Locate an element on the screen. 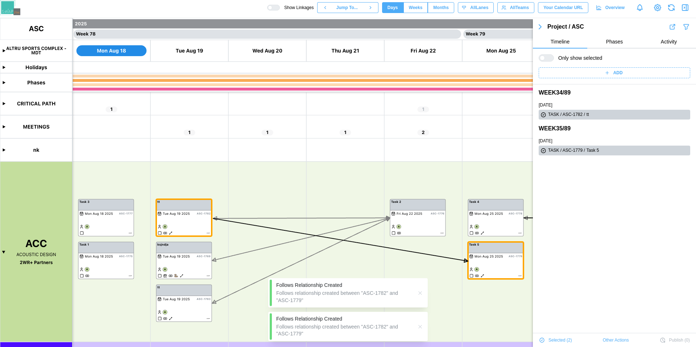 The width and height of the screenshot is (696, 347). div: Project / ASC is located at coordinates (608, 27).